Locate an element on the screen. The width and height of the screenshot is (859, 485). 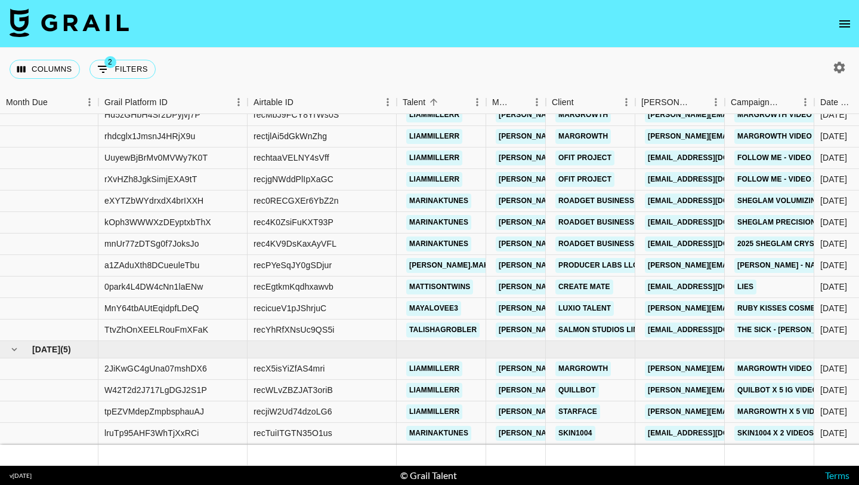
a: starbucks promotion is located at coordinates (784, 455).